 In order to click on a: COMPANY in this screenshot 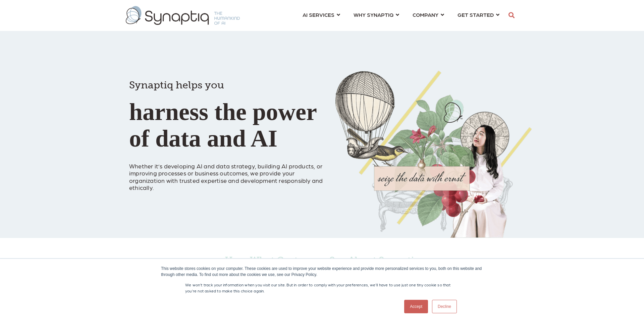, I will do `click(428, 14)`.